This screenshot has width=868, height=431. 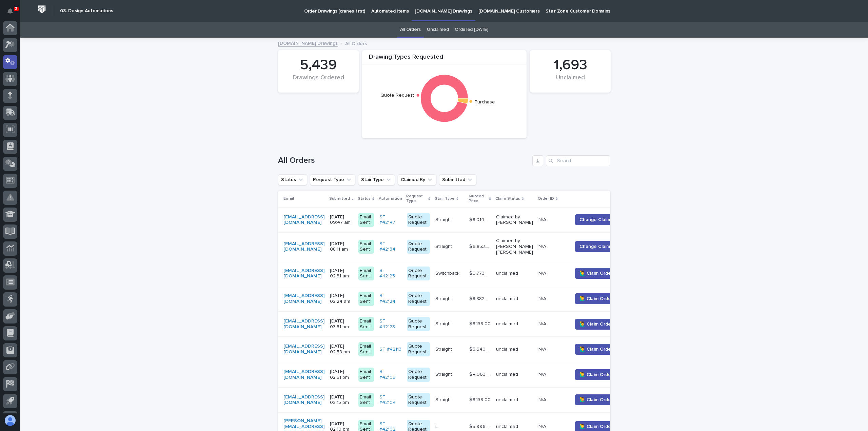 I want to click on a: ST #42124, so click(x=390, y=299).